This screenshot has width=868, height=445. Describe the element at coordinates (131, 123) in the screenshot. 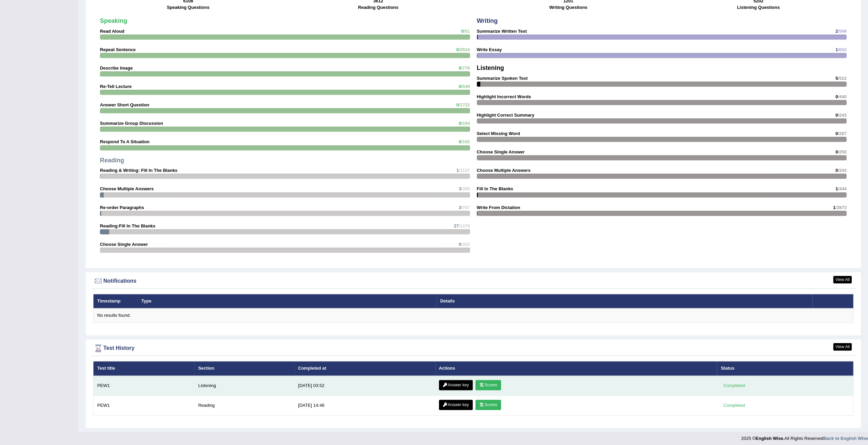

I see `strong: Summarize Group Discussion` at that location.